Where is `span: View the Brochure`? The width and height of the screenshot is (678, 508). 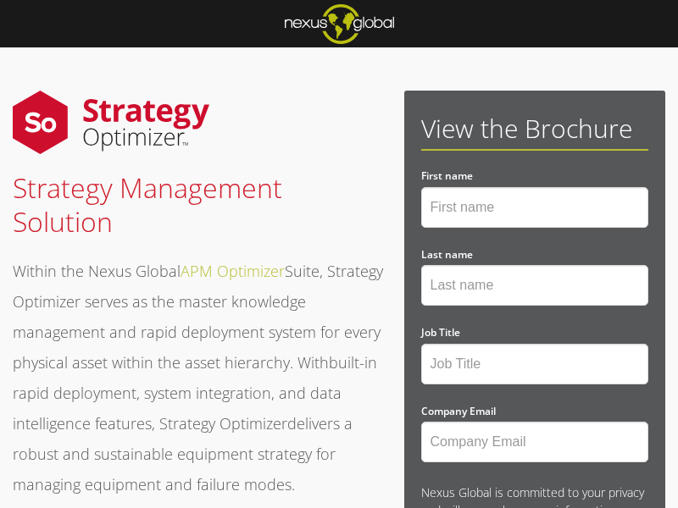 span: View the Brochure is located at coordinates (526, 128).